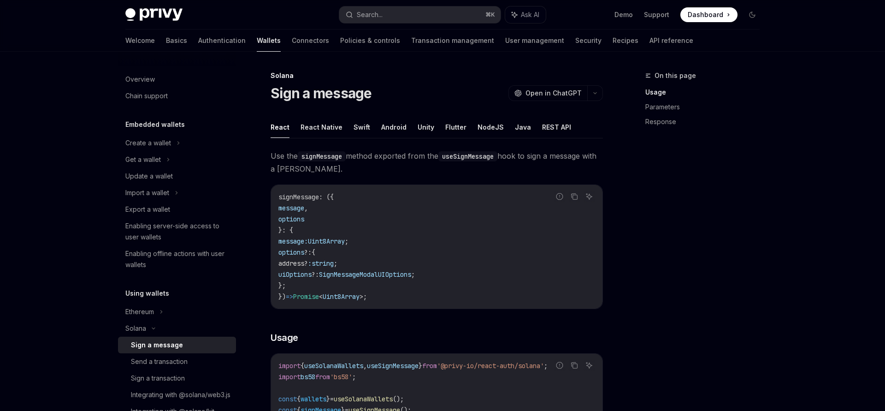 The height and width of the screenshot is (411, 885). I want to click on span: Promise, so click(306, 297).